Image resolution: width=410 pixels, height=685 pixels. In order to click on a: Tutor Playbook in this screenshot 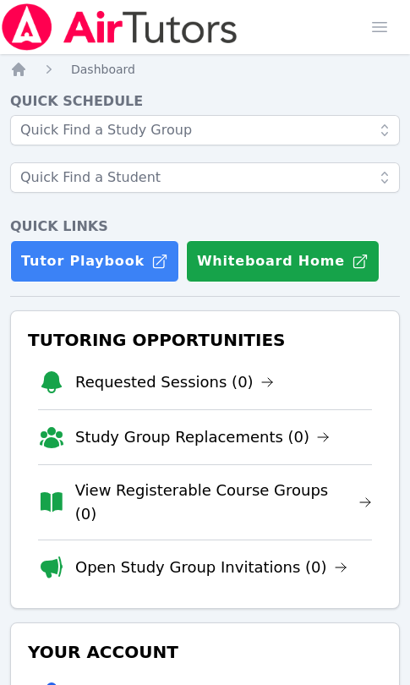, I will do `click(95, 261)`.